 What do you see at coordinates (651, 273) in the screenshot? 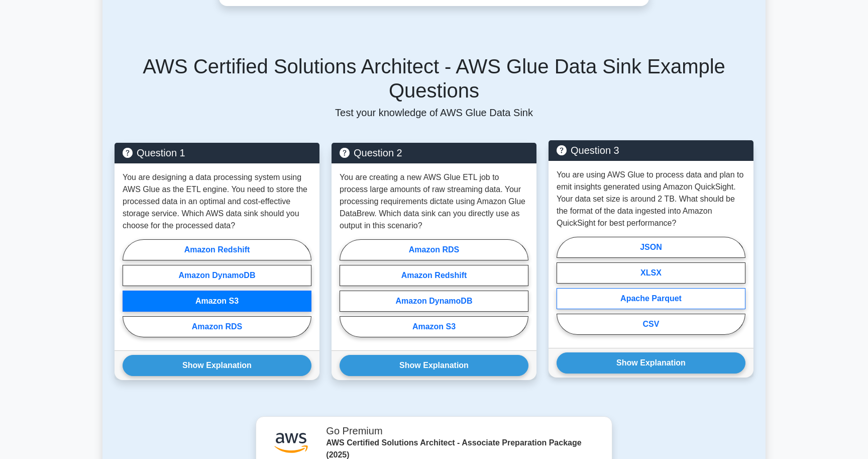
I see `label: XLSX` at bounding box center [651, 273].